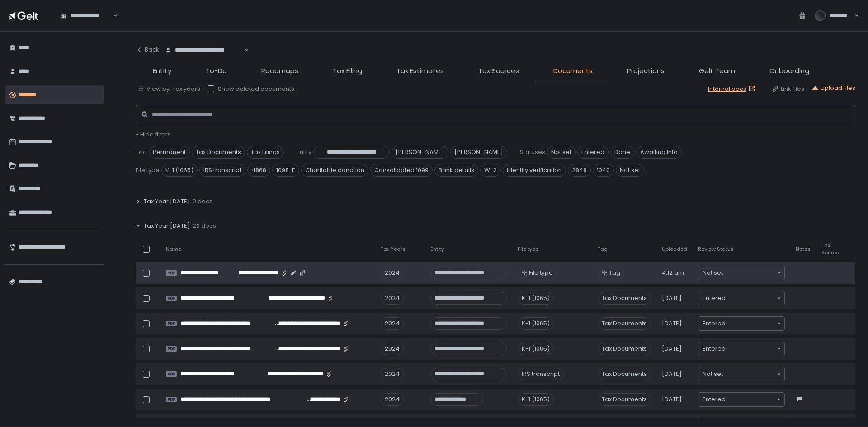 The height and width of the screenshot is (427, 868). I want to click on button: Back, so click(147, 50).